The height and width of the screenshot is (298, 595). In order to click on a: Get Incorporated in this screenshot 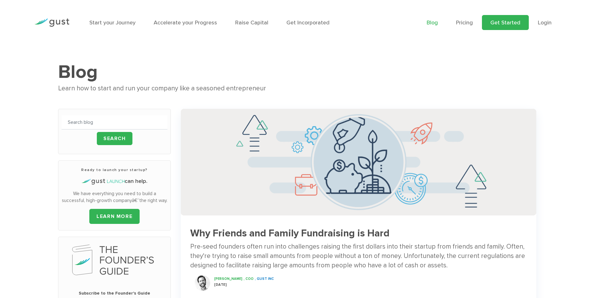, I will do `click(308, 22)`.